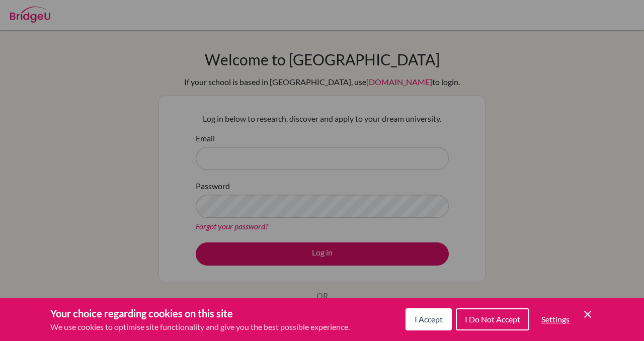 This screenshot has width=644, height=341. I want to click on button: I Accept, so click(429, 320).